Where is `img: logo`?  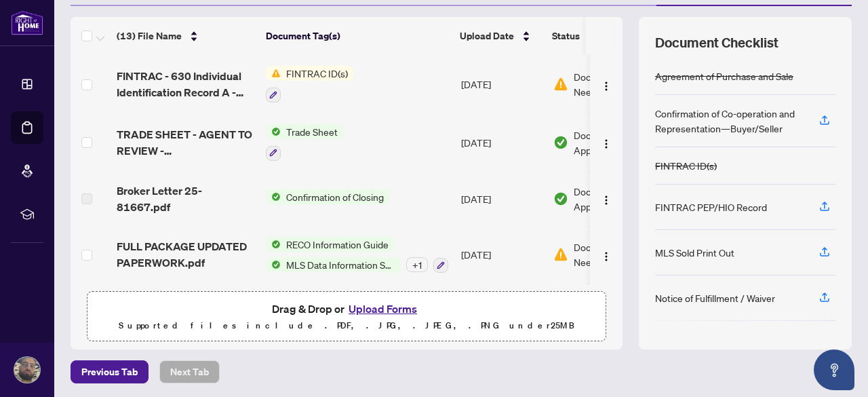 img: logo is located at coordinates (27, 22).